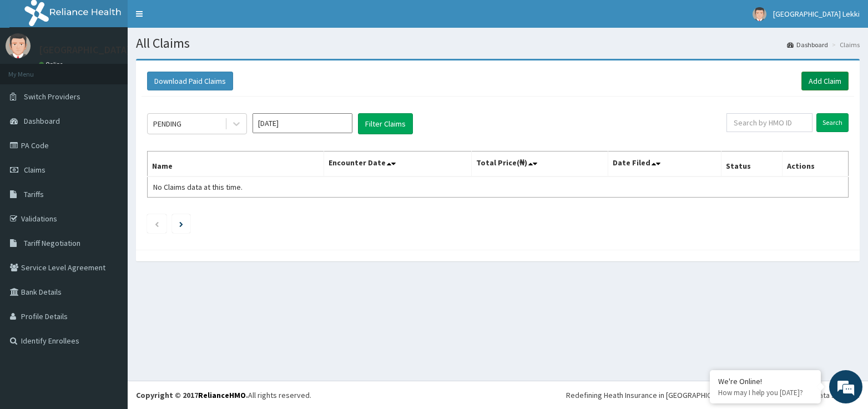  I want to click on h1: All Claims, so click(498, 43).